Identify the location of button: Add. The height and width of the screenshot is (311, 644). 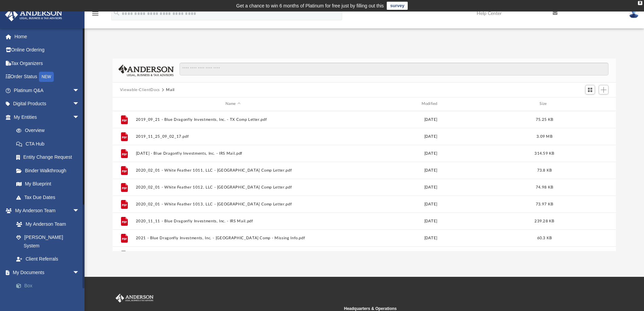
(604, 90).